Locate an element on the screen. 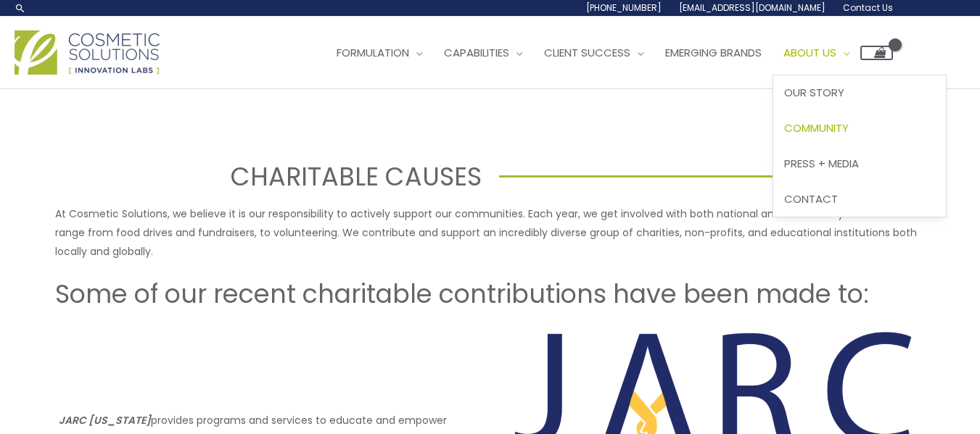 Image resolution: width=980 pixels, height=434 pixels. a: Emerging Brands is located at coordinates (713, 53).